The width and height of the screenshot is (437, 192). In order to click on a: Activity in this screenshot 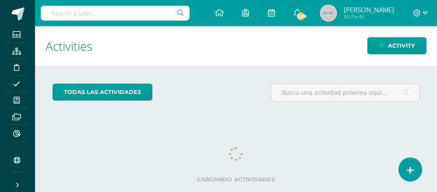, I will do `click(396, 46)`.